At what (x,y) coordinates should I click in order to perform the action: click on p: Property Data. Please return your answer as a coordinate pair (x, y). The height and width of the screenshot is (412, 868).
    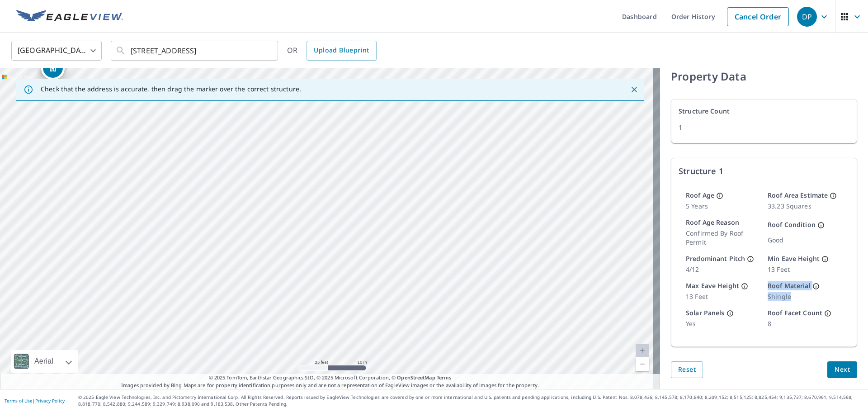
    Looking at the image, I should click on (764, 76).